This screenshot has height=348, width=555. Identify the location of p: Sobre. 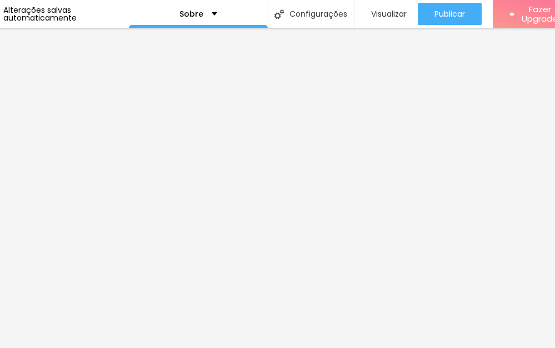
(191, 14).